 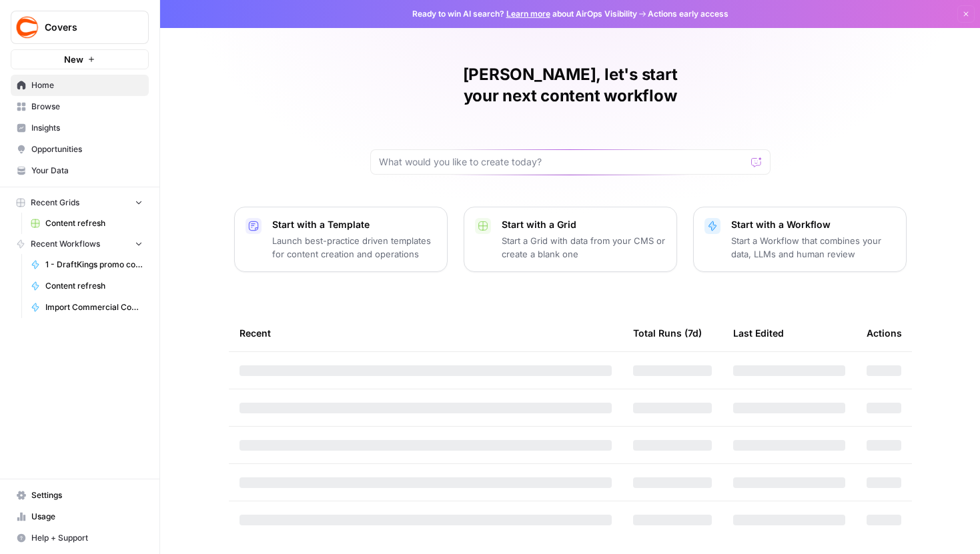 What do you see at coordinates (583, 248) in the screenshot?
I see `p: Start a Grid with data from your CMS or create a blank one` at bounding box center [583, 248].